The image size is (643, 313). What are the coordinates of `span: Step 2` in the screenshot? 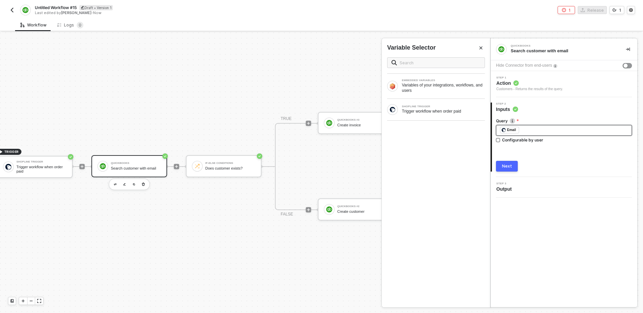 It's located at (507, 104).